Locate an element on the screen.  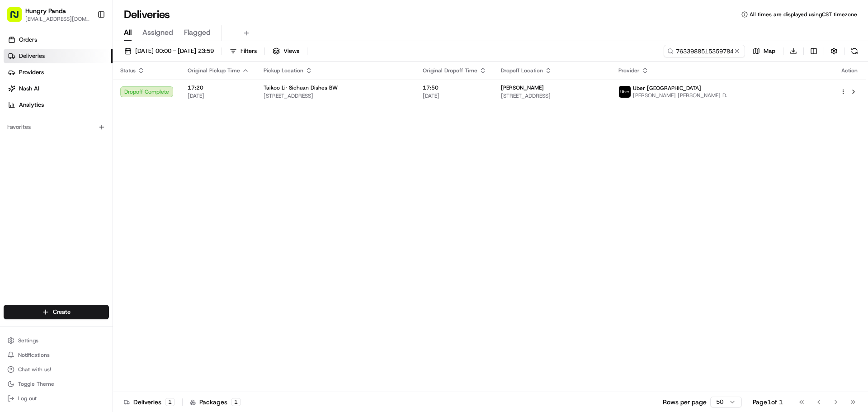
button: Views is located at coordinates (286, 51).